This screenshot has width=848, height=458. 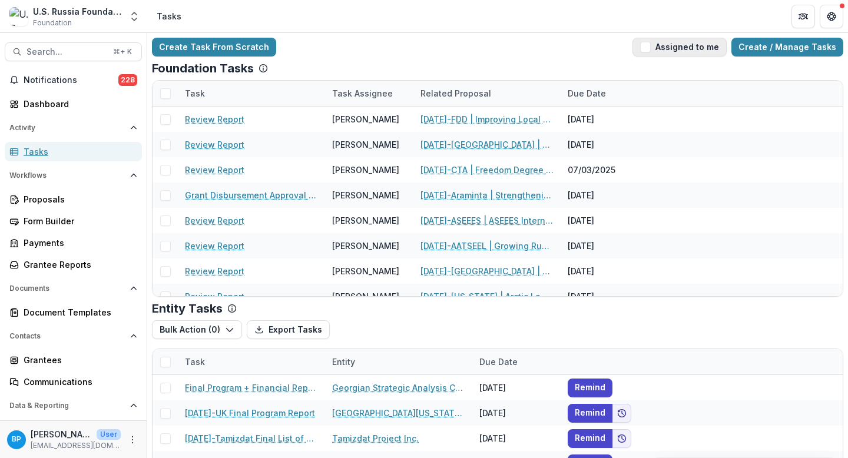 What do you see at coordinates (787, 47) in the screenshot?
I see `a: Create / Manage Tasks` at bounding box center [787, 47].